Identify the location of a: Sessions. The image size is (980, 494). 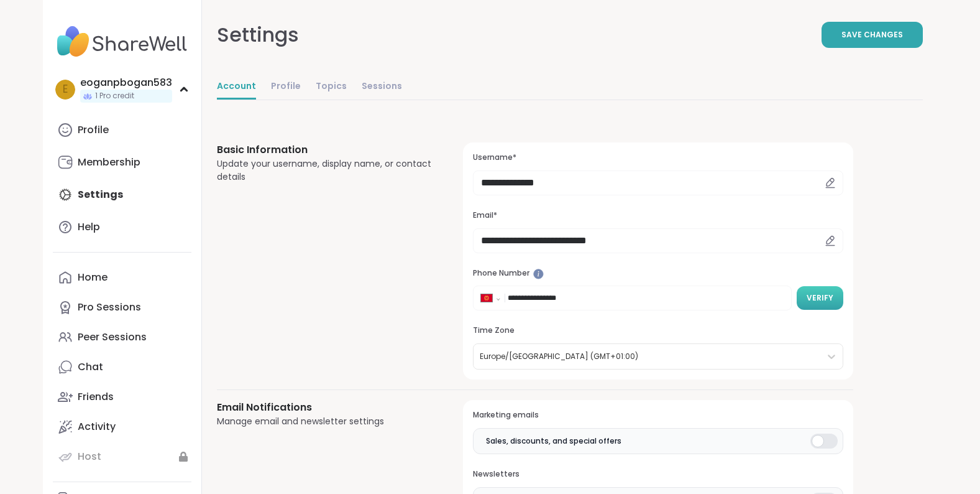
(382, 87).